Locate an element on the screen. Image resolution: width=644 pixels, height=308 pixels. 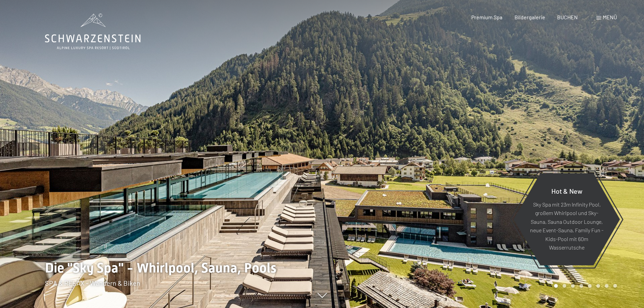
a: BUCHEN is located at coordinates (567, 17).